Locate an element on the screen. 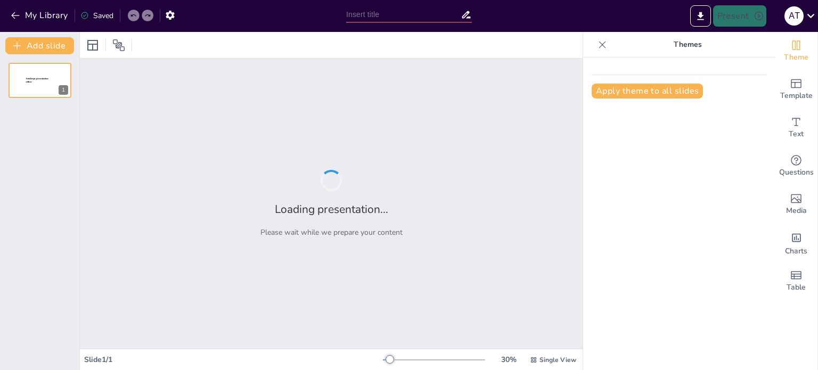 This screenshot has width=818, height=370. span: Charts is located at coordinates (797, 251).